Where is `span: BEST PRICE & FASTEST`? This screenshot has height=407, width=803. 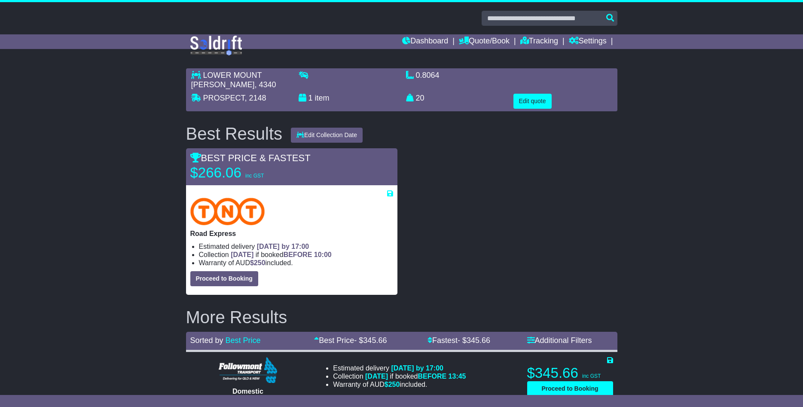 span: BEST PRICE & FASTEST is located at coordinates (250, 158).